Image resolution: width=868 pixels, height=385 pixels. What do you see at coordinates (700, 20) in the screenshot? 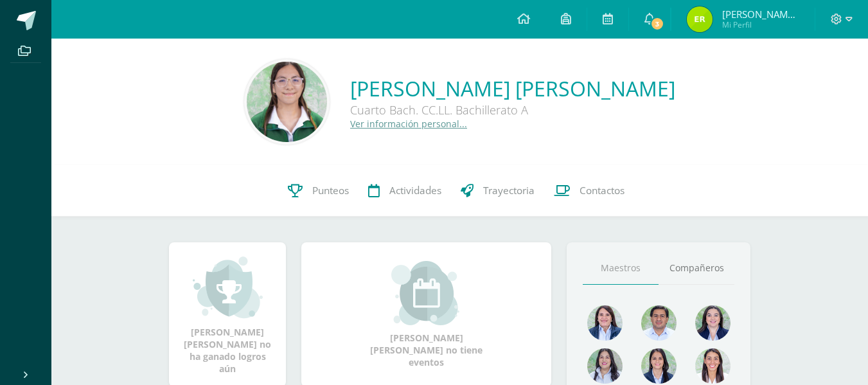
I see `img: 0325c83014a08ebd632e9dbd983d4b0b.png` at bounding box center [700, 20].